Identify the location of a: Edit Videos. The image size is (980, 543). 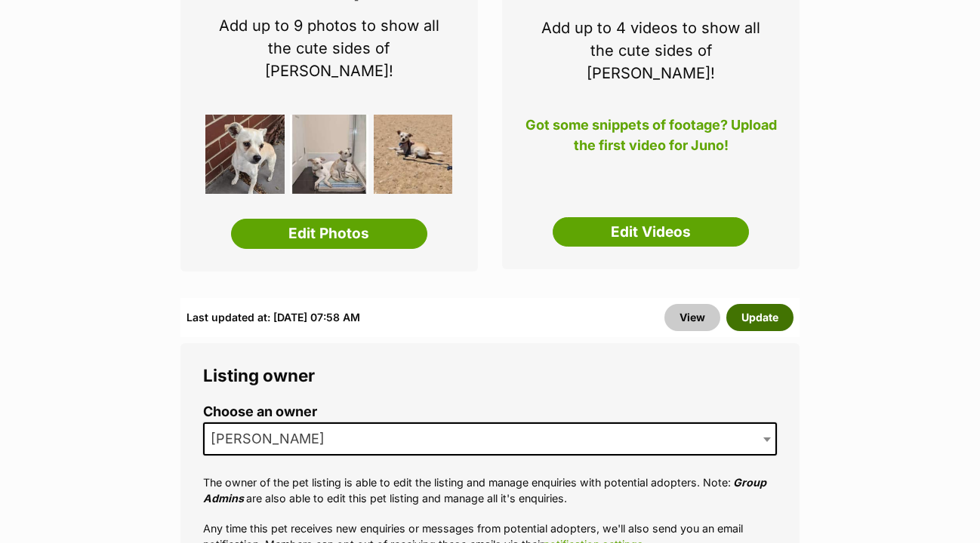
(651, 232).